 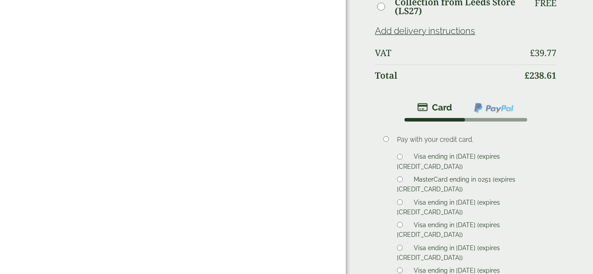 What do you see at coordinates (446, 75) in the screenshot?
I see `th: Total` at bounding box center [446, 75].